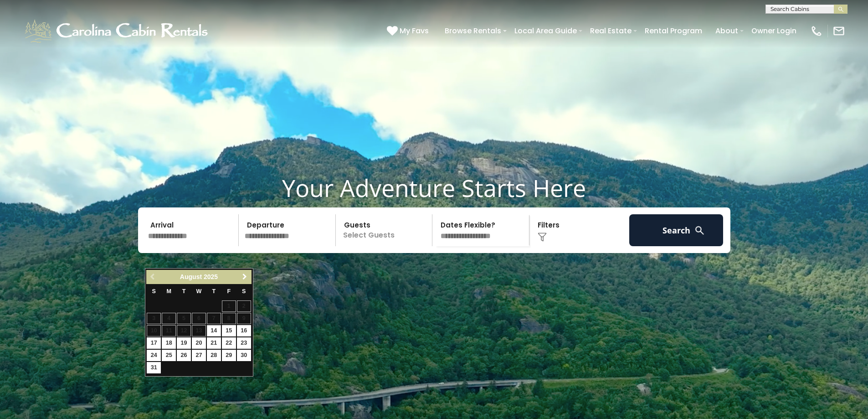 This screenshot has width=868, height=419. Describe the element at coordinates (839, 31) in the screenshot. I see `img: mail-regular-white.png` at that location.